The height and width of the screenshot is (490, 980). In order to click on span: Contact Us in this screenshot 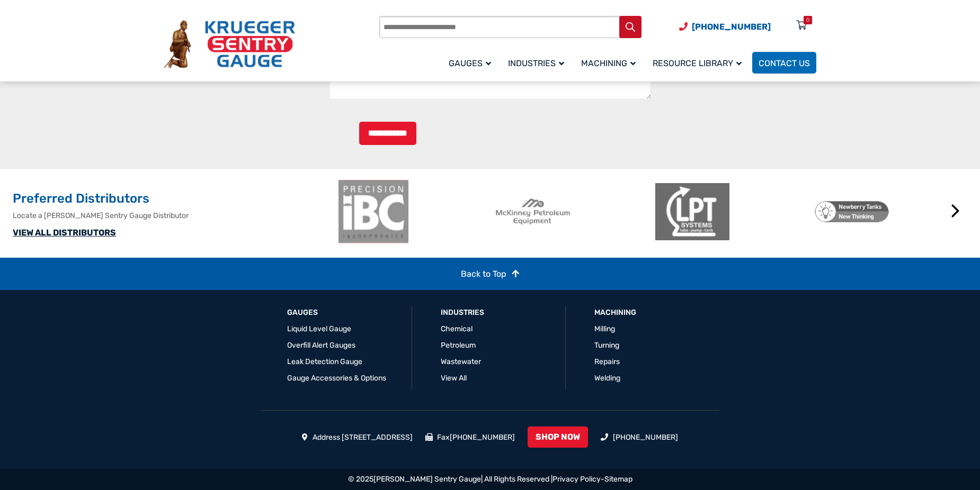, I will do `click(784, 63)`.